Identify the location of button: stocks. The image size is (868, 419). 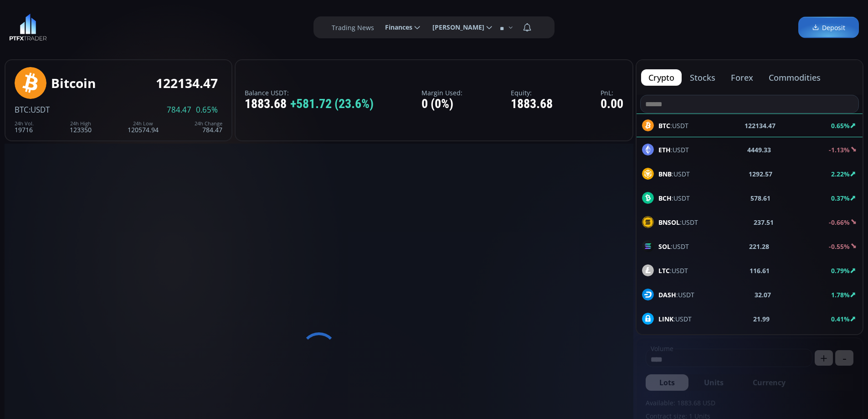
(703, 78).